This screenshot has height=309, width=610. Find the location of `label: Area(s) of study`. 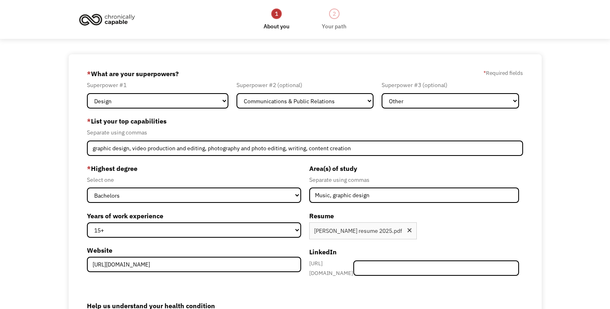

label: Area(s) of study is located at coordinates (415, 168).